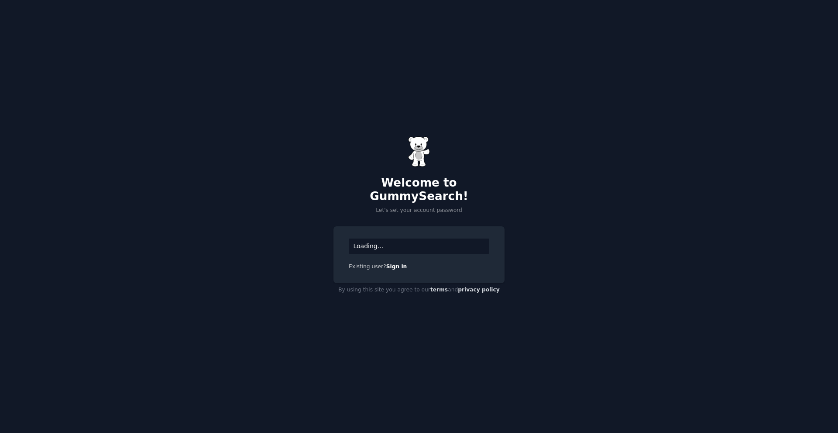  What do you see at coordinates (439, 290) in the screenshot?
I see `a: terms` at bounding box center [439, 290].